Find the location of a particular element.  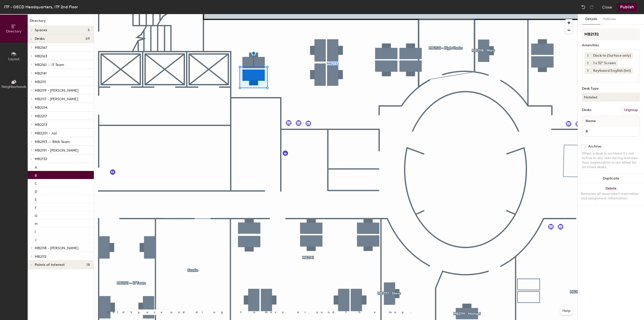

p: F is located at coordinates (36, 207).